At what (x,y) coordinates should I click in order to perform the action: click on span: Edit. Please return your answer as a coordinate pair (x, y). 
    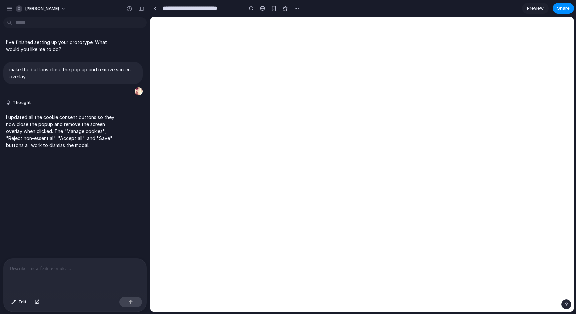
    Looking at the image, I should click on (23, 302).